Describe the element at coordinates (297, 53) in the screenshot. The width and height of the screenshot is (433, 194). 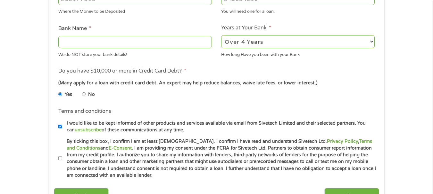
I see `div: How long Have you been with your Bank` at that location.